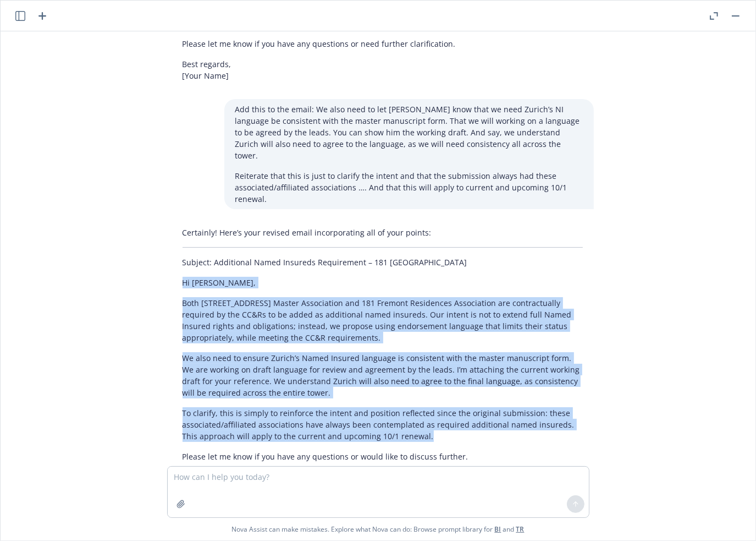 Image resolution: width=756 pixels, height=541 pixels. I want to click on p: Best regards, [Your Name], so click(383, 70).